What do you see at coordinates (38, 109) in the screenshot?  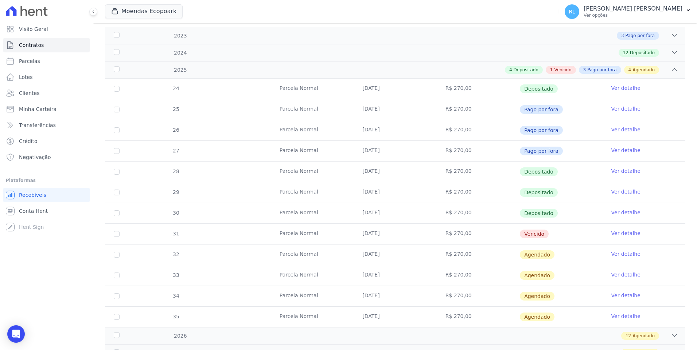 I see `span: Minha Carteira` at bounding box center [38, 109].